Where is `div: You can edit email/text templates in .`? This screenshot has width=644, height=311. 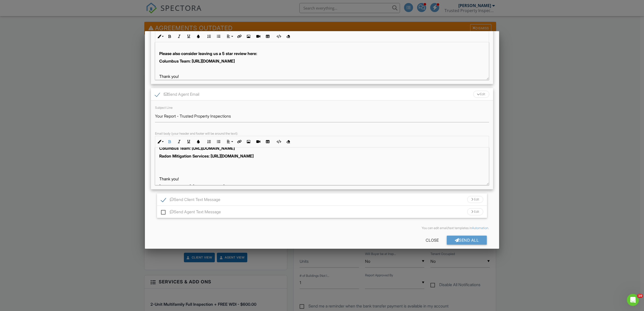 div: You can edit email/text templates in . is located at coordinates (322, 228).